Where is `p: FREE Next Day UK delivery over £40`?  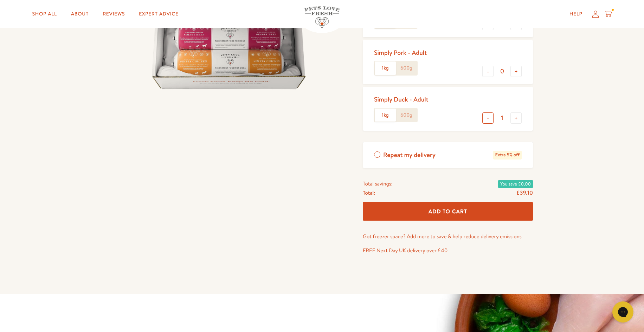 p: FREE Next Day UK delivery over £40 is located at coordinates (448, 251).